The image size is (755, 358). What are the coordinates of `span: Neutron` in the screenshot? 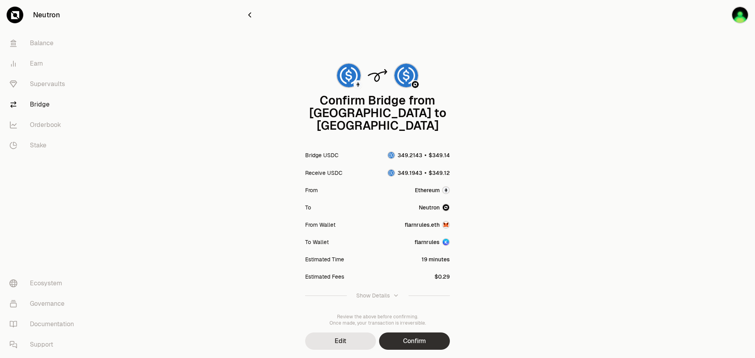 It's located at (429, 208).